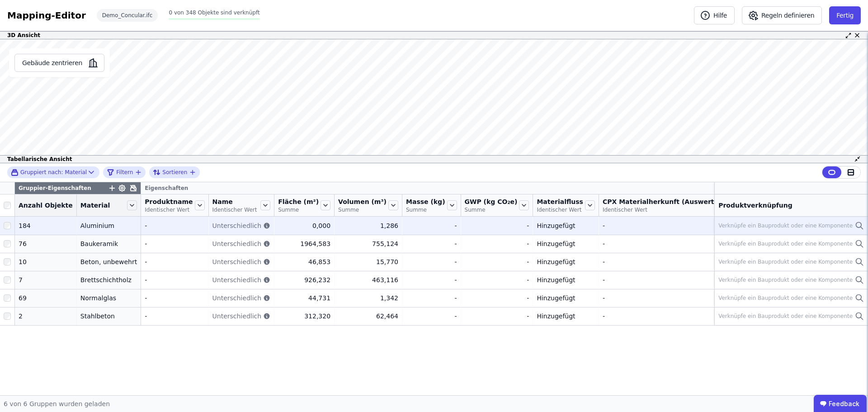  What do you see at coordinates (46, 280) in the screenshot?
I see `div: 7` at bounding box center [46, 280].